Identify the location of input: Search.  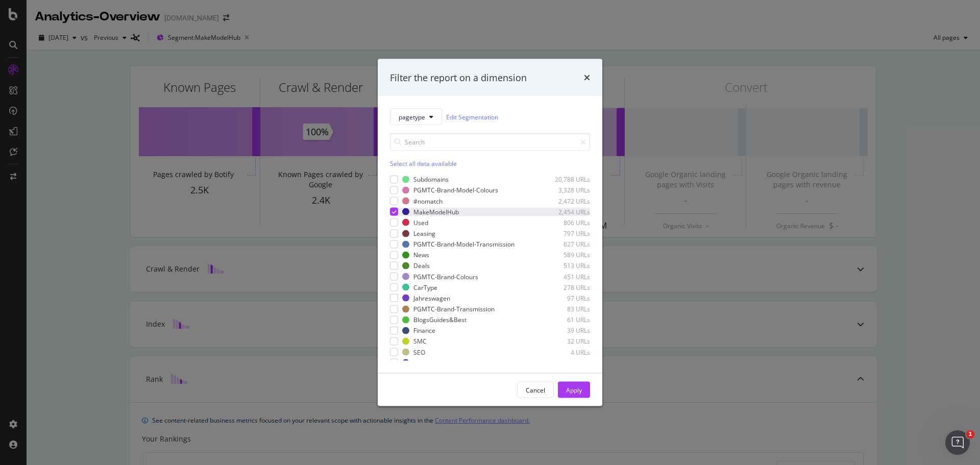
(490, 142).